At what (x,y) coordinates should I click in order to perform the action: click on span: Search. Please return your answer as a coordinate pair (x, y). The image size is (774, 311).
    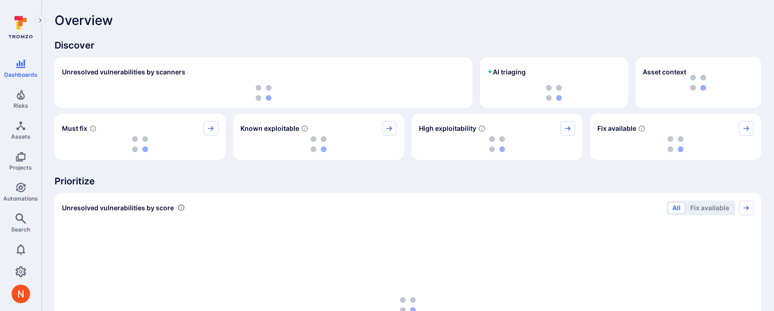
    Looking at the image, I should click on (20, 229).